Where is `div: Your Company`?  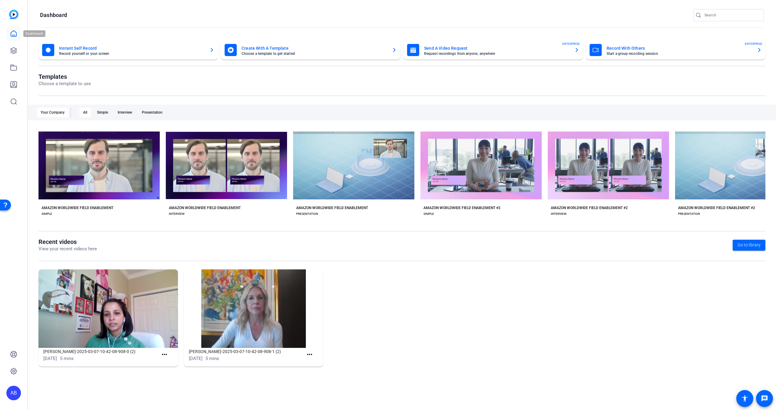 div: Your Company is located at coordinates (52, 112).